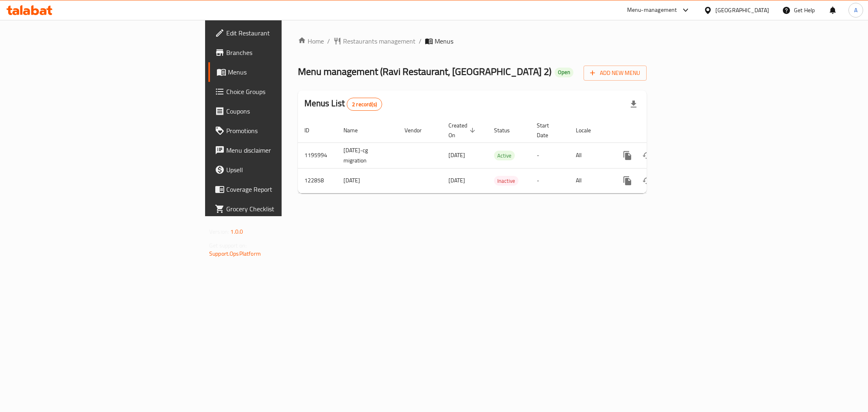  Describe the element at coordinates (472, 41) in the screenshot. I see `nav: breadcrumb` at that location.